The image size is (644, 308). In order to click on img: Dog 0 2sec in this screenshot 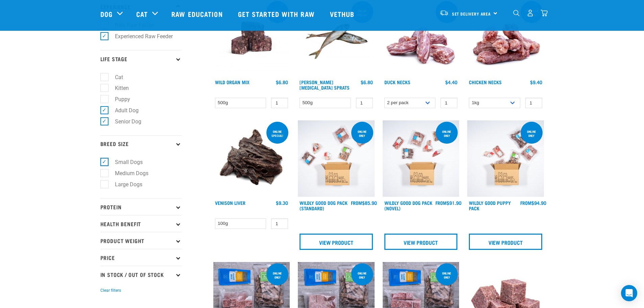, I will do `click(336, 159)`.